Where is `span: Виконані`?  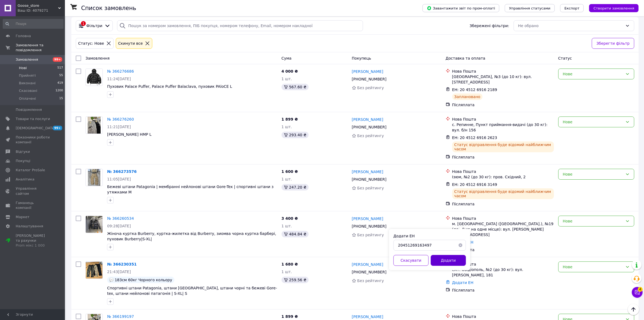 span: Виконані is located at coordinates (27, 83).